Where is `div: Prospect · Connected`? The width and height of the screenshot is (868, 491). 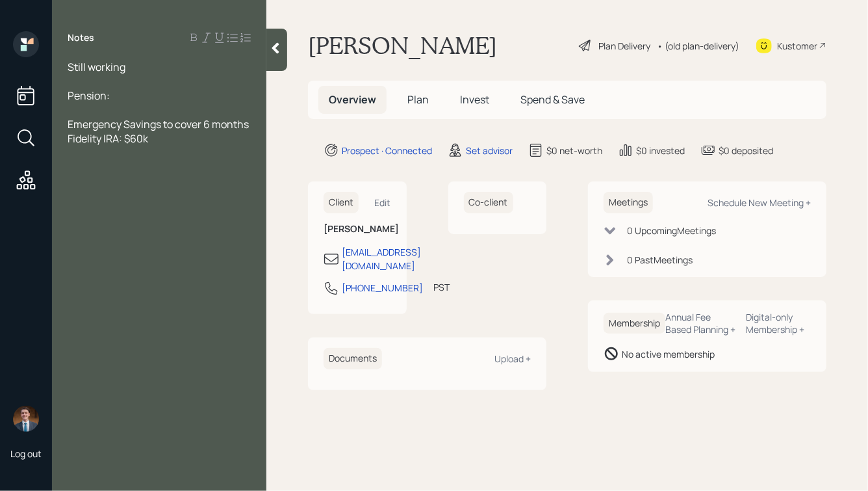 div: Prospect · Connected is located at coordinates (387, 150).